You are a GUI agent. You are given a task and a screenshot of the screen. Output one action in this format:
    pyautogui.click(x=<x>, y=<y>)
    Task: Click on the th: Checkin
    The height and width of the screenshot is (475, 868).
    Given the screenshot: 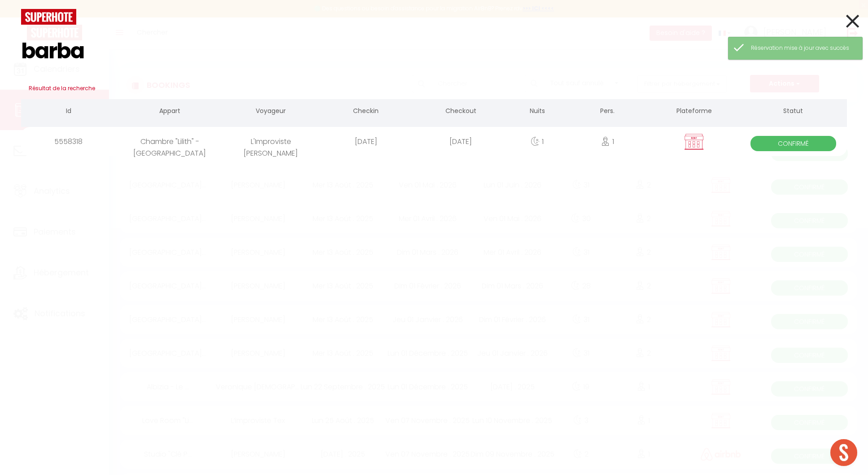 What is the action you would take?
    pyautogui.click(x=366, y=112)
    